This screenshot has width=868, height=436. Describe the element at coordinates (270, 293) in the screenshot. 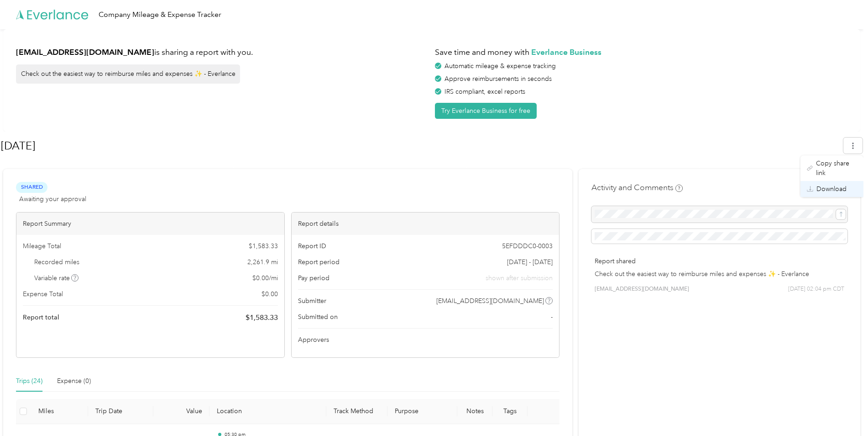

I see `span: $ 0.00` at that location.